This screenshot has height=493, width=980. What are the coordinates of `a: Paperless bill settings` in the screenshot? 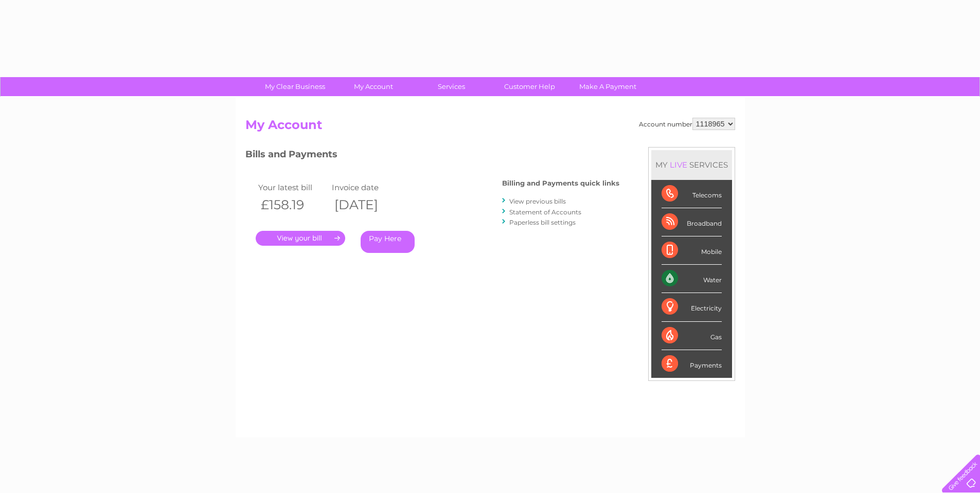 It's located at (543, 222).